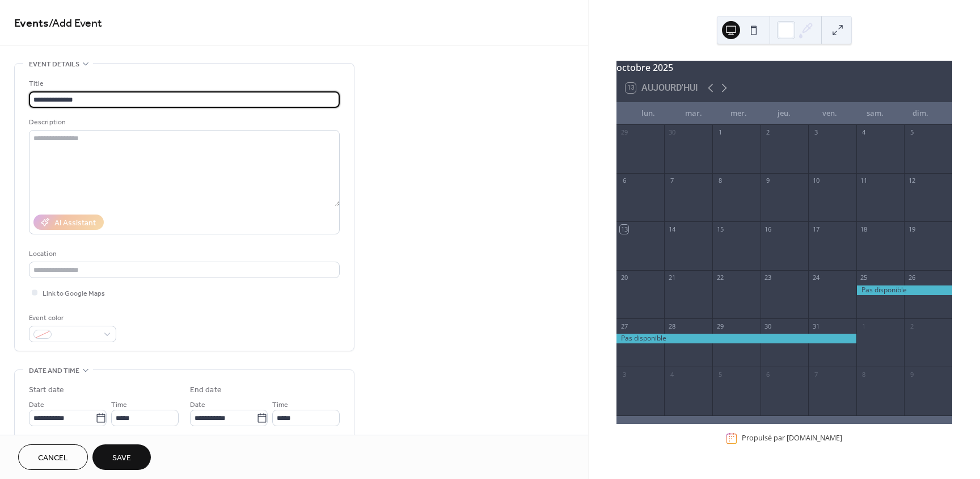 The height and width of the screenshot is (479, 980). What do you see at coordinates (672, 326) in the screenshot?
I see `div: 28` at bounding box center [672, 326].